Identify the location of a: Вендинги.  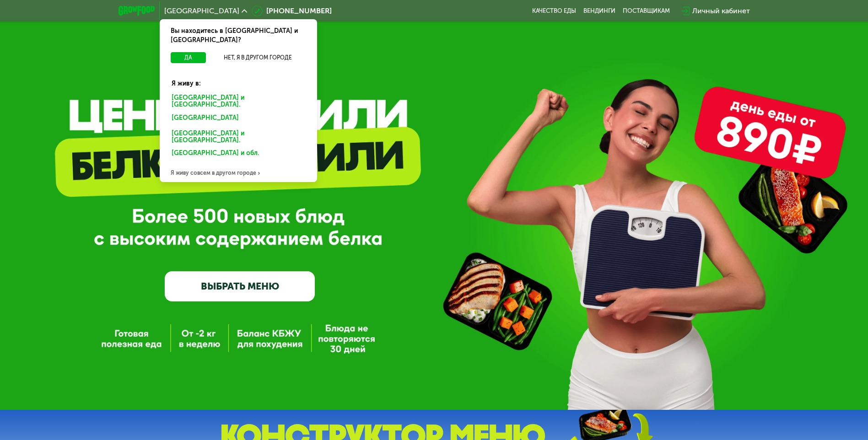
(599, 11).